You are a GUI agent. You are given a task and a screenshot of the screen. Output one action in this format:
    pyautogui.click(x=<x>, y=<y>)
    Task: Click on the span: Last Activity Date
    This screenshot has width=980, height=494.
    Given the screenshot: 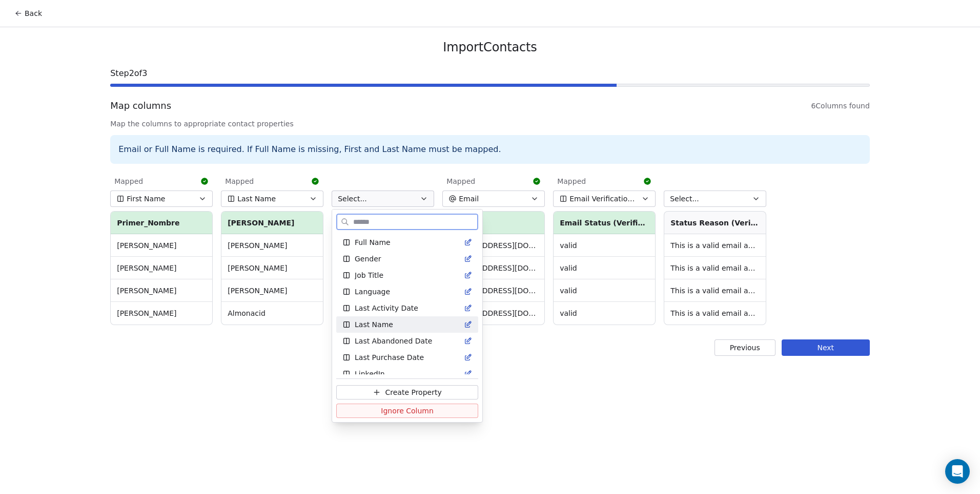 What is the action you would take?
    pyautogui.click(x=387, y=308)
    